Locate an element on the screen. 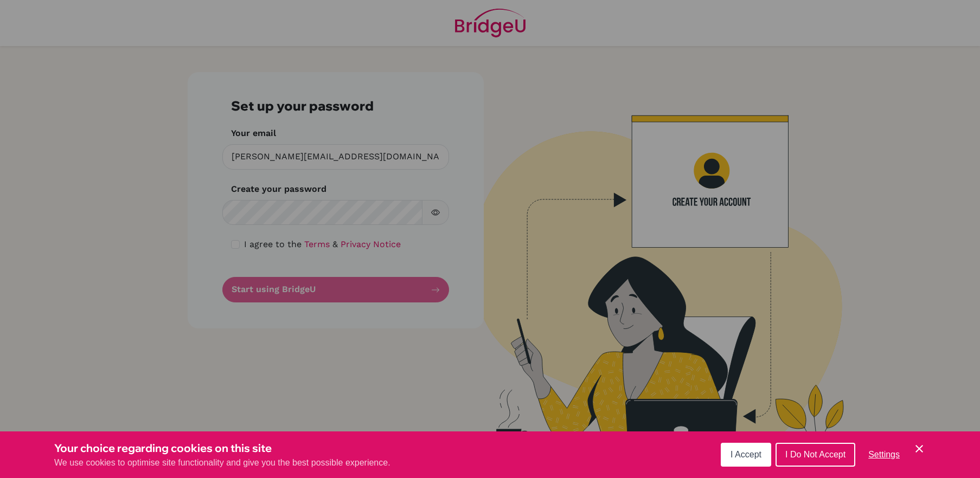  h3: Your choice regarding cookies on this site is located at coordinates (222, 448).